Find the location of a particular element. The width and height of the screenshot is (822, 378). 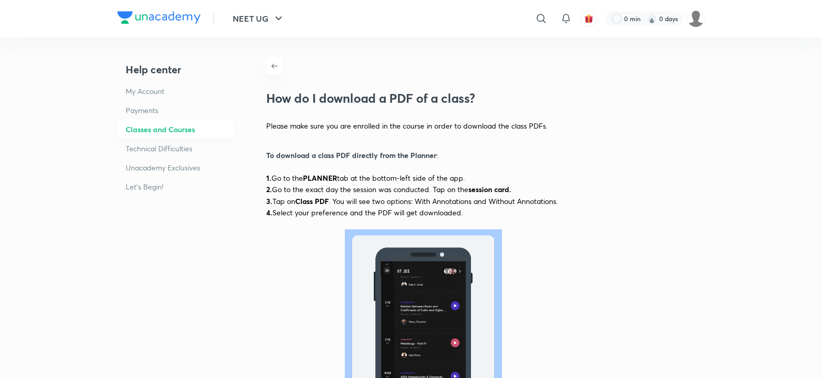

h6: Unacademy Exclusives is located at coordinates (175, 167).